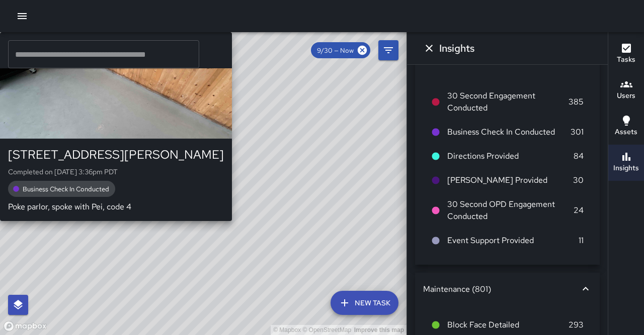 This screenshot has width=644, height=335. Describe the element at coordinates (626, 163) in the screenshot. I see `button: Insights` at that location.